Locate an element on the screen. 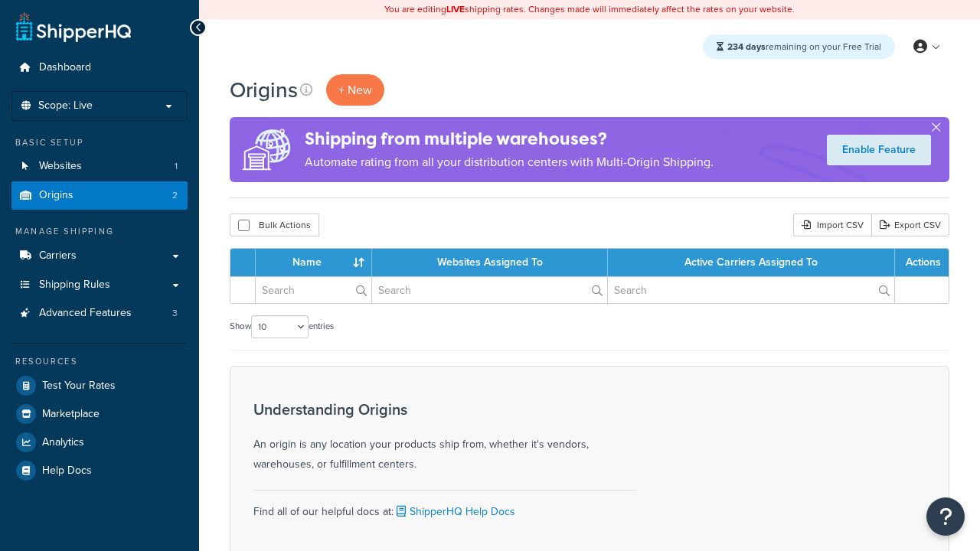 The image size is (980, 551). div: Find all of our helpful docs at: is located at coordinates (444, 506).